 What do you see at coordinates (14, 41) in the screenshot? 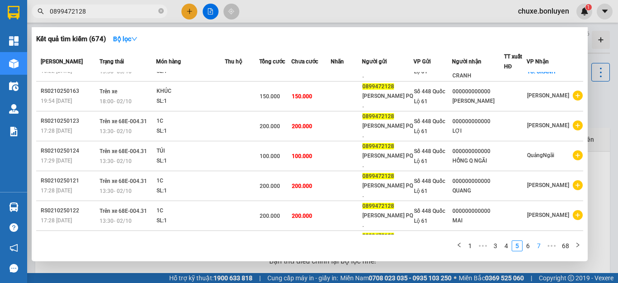
I see `img: dashboard-icon` at bounding box center [14, 41].